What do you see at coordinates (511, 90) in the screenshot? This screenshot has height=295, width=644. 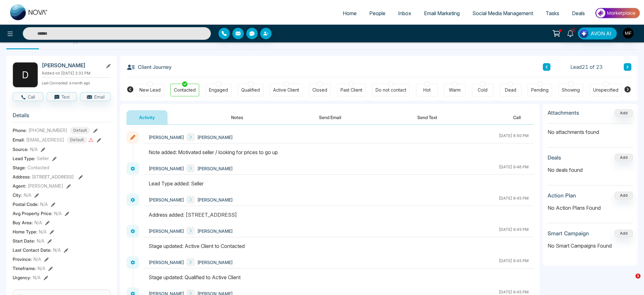 I see `div: Dead` at bounding box center [511, 90].